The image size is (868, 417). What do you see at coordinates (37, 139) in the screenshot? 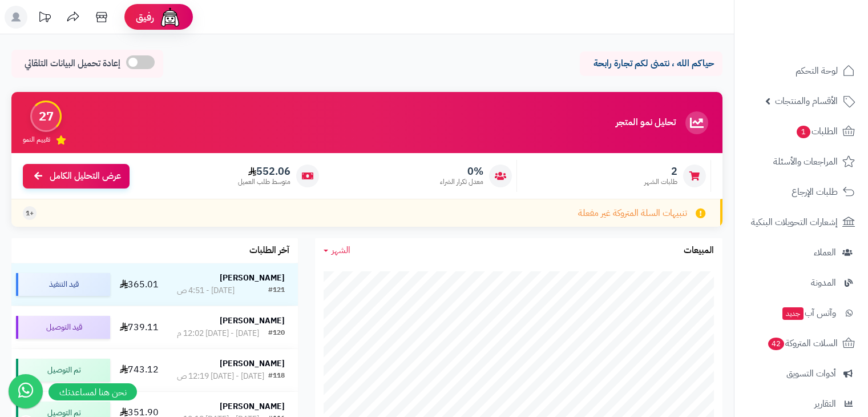
I see `span: تقييم النمو` at bounding box center [37, 139].